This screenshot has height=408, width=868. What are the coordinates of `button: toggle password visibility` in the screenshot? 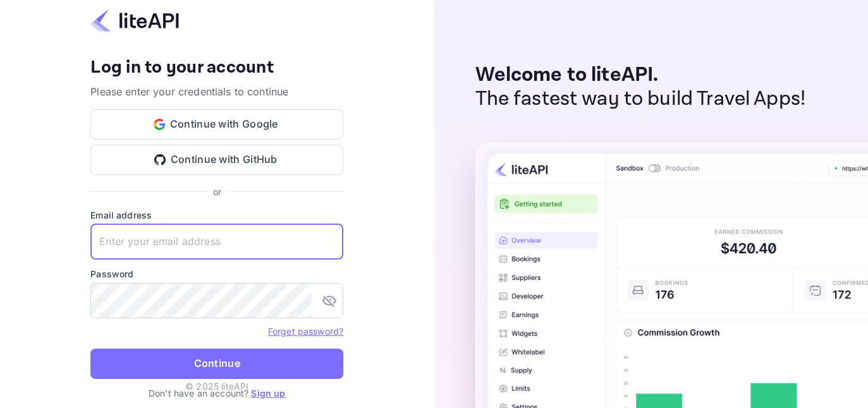 It's located at (329, 300).